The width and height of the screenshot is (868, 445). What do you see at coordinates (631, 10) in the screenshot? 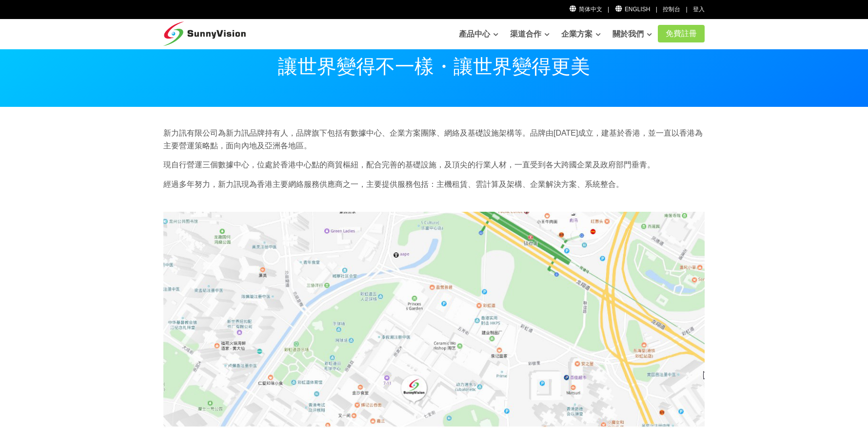
I see `a: English` at bounding box center [631, 10].